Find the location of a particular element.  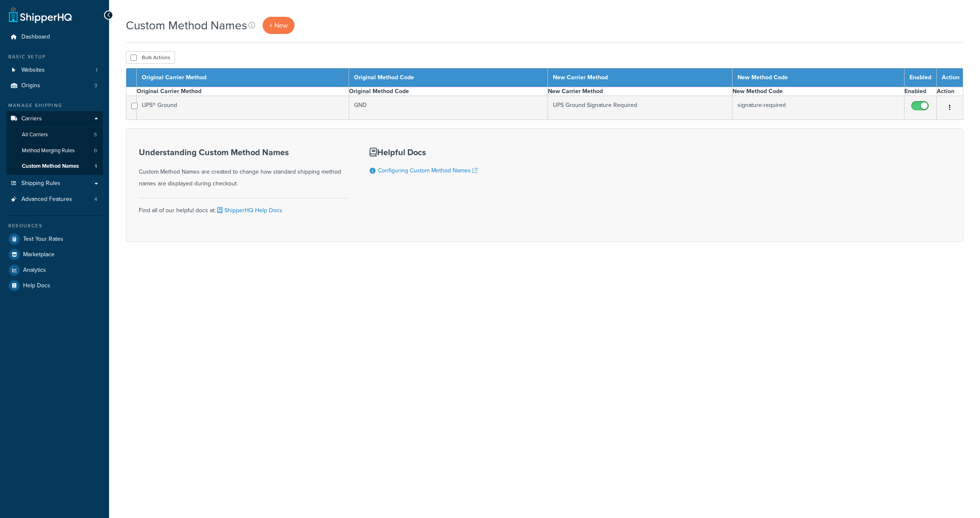

li: Analytics is located at coordinates (55, 270).